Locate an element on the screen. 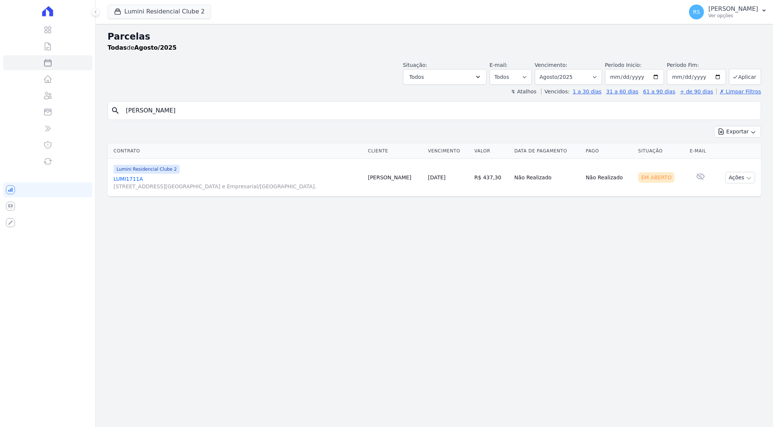 This screenshot has height=427, width=773. th: Data de Pagamento is located at coordinates (547, 151).